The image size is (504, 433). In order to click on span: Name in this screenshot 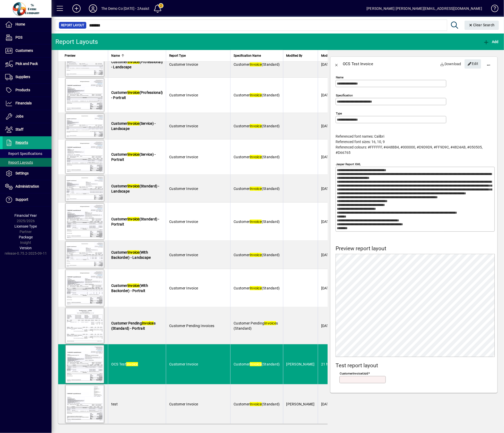, I will do `click(115, 56)`.